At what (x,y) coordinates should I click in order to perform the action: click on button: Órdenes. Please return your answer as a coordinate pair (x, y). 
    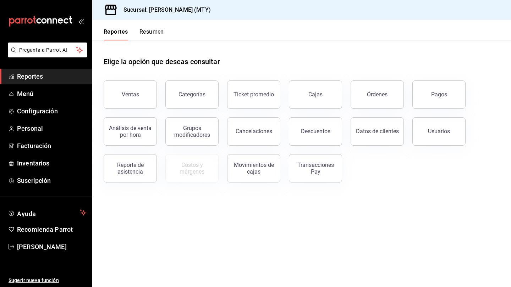
    Looking at the image, I should click on (377, 95).